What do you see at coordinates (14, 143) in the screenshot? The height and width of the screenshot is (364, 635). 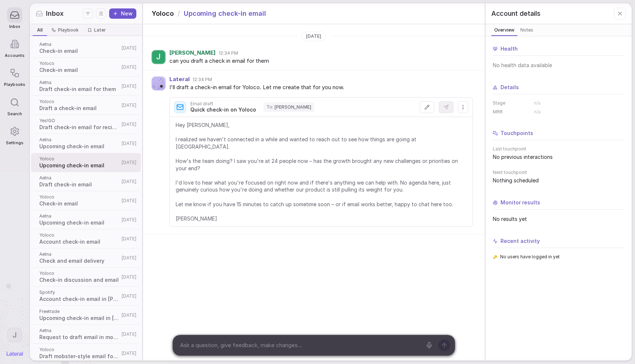 I see `span: Settings` at bounding box center [14, 143].